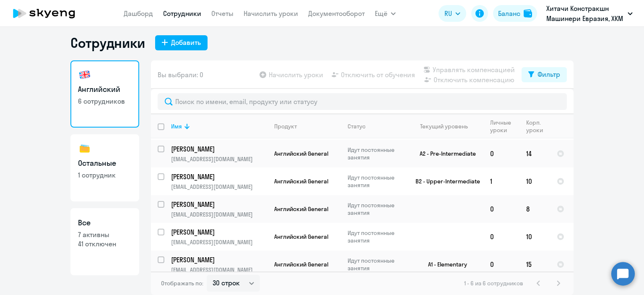 Image resolution: width=644 pixels, height=295 pixels. Describe the element at coordinates (585, 13) in the screenshot. I see `p: Хитачи Констракшн Машинери Евразия, ХКМ ЕВРАЗИЯ, ООО` at that location.